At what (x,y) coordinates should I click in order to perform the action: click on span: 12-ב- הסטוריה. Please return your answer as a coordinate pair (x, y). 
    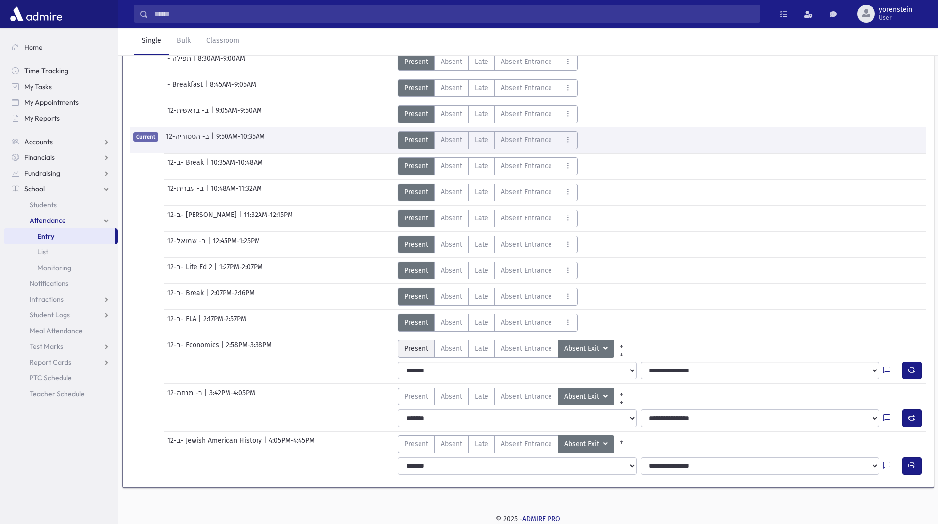
    Looking at the image, I should click on (189, 140).